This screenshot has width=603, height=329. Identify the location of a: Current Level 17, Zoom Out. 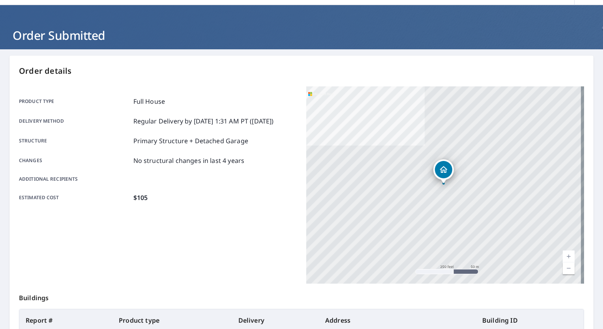
(569, 268).